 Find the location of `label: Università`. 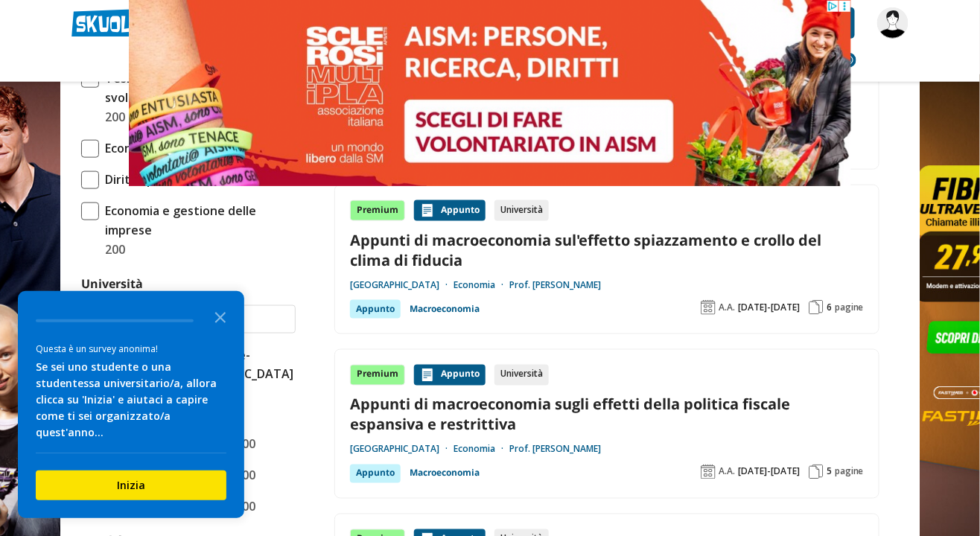

label: Università is located at coordinates (112, 284).